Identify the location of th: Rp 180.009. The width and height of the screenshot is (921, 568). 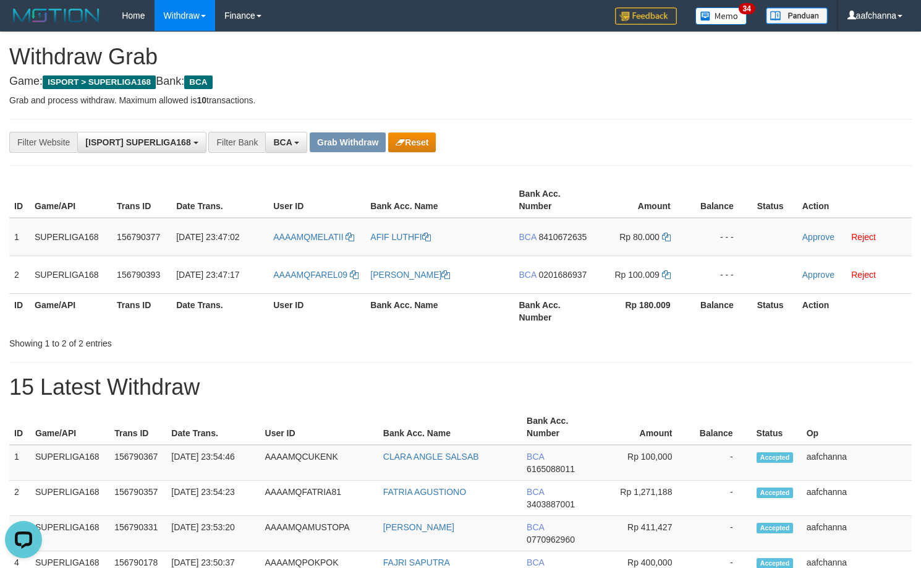
(642, 310).